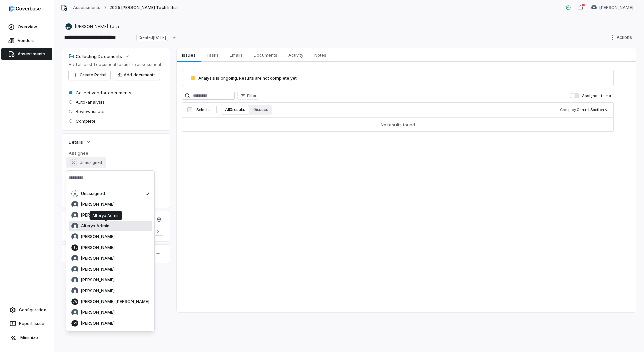 The height and width of the screenshot is (352, 644). What do you see at coordinates (75, 291) in the screenshot?
I see `img: Justin Bennett avatar` at bounding box center [75, 291].